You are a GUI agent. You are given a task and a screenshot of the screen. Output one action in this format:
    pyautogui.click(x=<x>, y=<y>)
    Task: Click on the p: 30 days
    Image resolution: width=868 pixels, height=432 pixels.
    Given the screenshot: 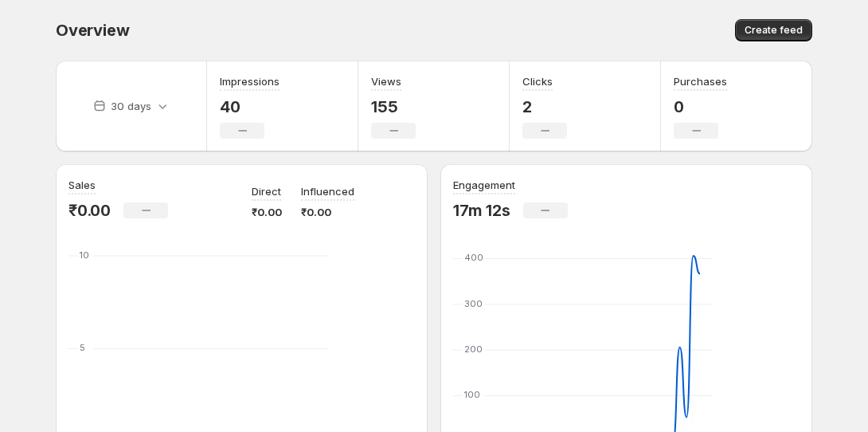 What is the action you would take?
    pyautogui.click(x=131, y=106)
    